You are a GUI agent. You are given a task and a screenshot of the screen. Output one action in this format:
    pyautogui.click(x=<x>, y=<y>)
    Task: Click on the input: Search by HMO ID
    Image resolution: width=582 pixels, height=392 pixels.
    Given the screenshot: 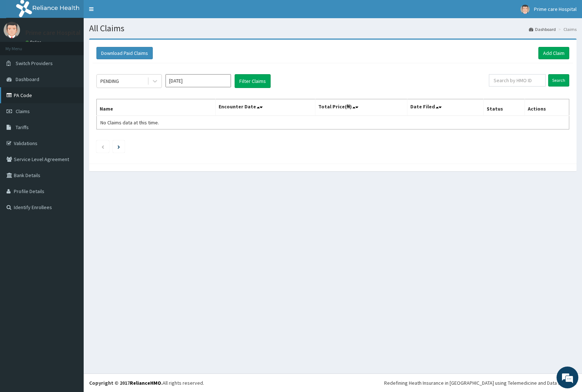 What is the action you would take?
    pyautogui.click(x=517, y=81)
    